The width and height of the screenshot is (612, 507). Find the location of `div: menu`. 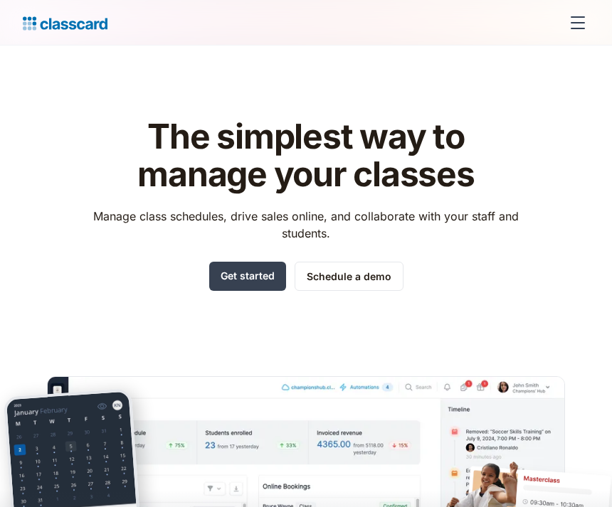

div: menu is located at coordinates (575, 23).